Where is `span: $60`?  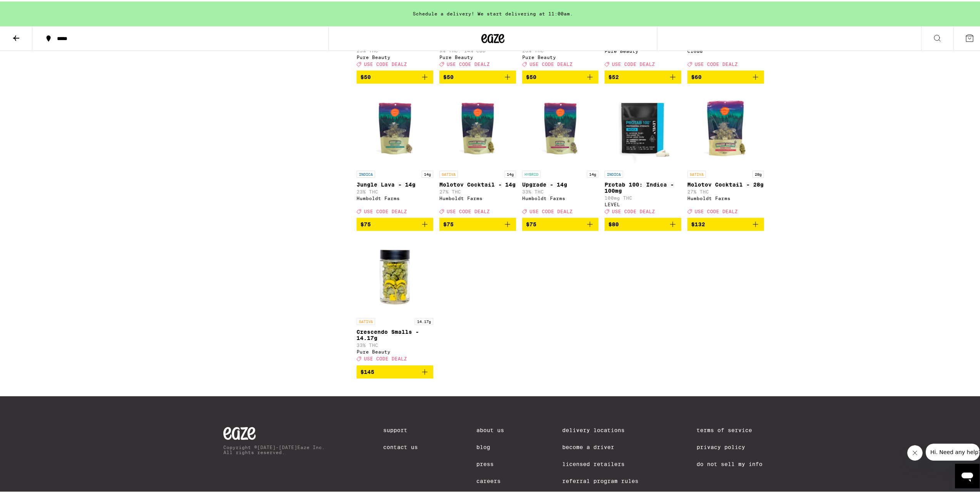 span: $60 is located at coordinates (697, 76).